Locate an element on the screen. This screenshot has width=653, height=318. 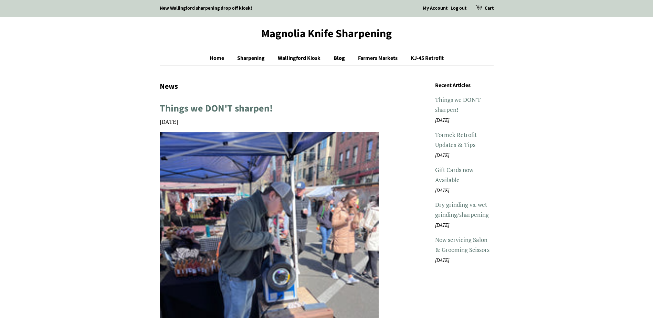
a: Tormek Retrofit Updates & Tips is located at coordinates (456, 140).